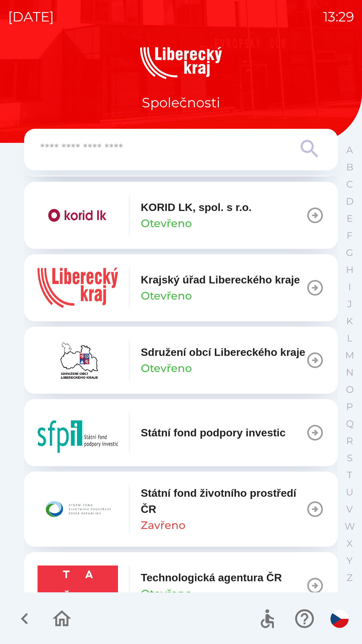 The height and width of the screenshot is (644, 362). Describe the element at coordinates (350, 526) in the screenshot. I see `button: W` at that location.